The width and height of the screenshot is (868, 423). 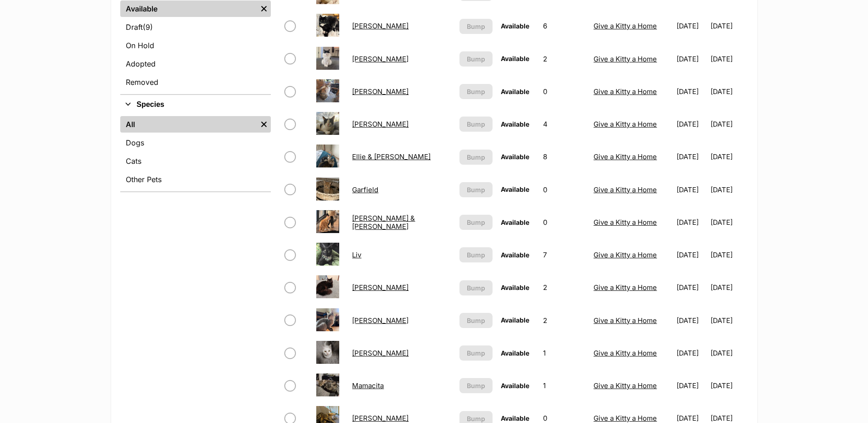 What do you see at coordinates (564, 26) in the screenshot?
I see `td: 6` at bounding box center [564, 26].